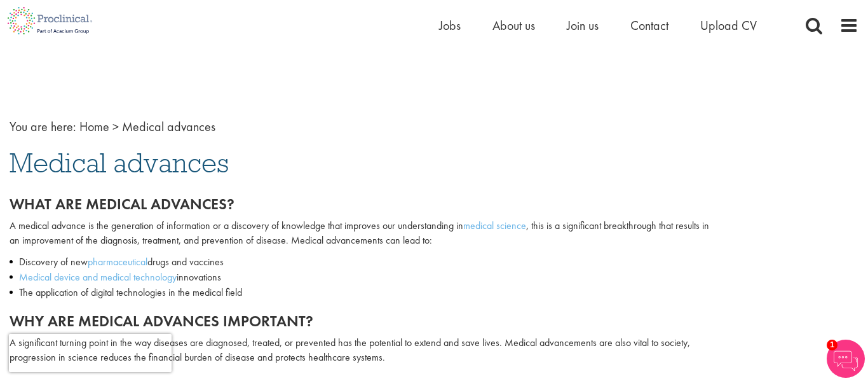 Image resolution: width=868 pixels, height=381 pixels. What do you see at coordinates (362, 233) in the screenshot?
I see `p: A medical advance is the generation of information or a discovery of knowledge that improves our ...` at bounding box center [362, 233].